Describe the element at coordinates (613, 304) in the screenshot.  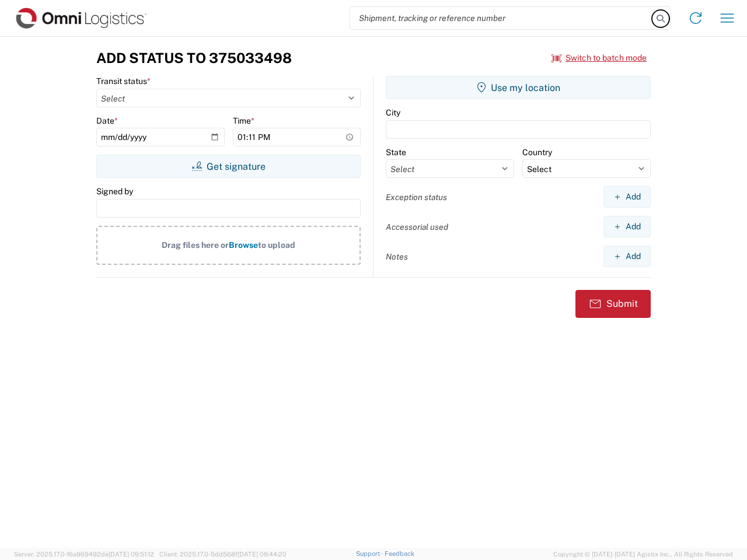
I see `button: Submit` at that location.